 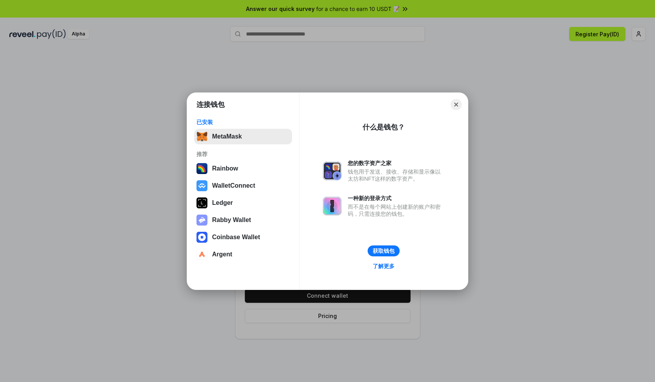 What do you see at coordinates (396, 210) in the screenshot?
I see `div: 而不是在每个网站上创建新的账户和密码，只需连接您的钱包。` at bounding box center [396, 210].